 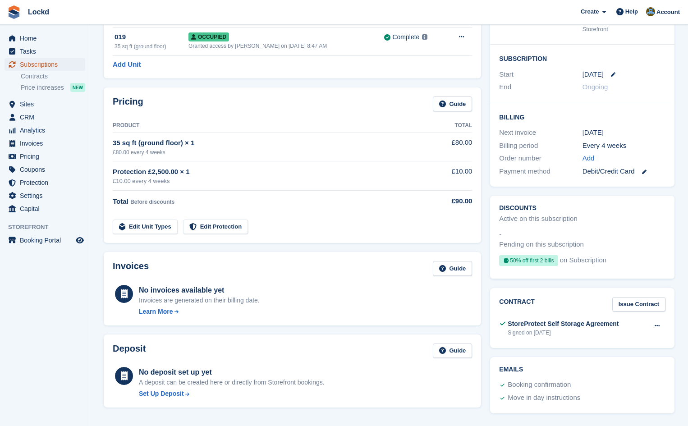 What do you see at coordinates (541, 158) in the screenshot?
I see `div: Order number` at bounding box center [541, 158].